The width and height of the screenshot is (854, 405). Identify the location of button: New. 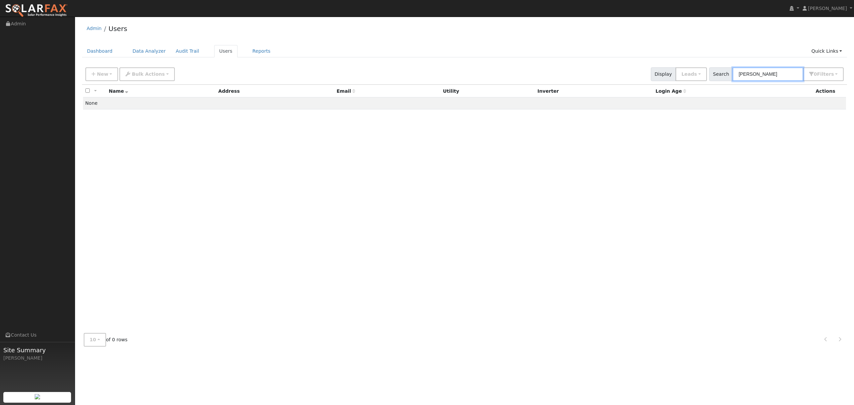
(102, 74).